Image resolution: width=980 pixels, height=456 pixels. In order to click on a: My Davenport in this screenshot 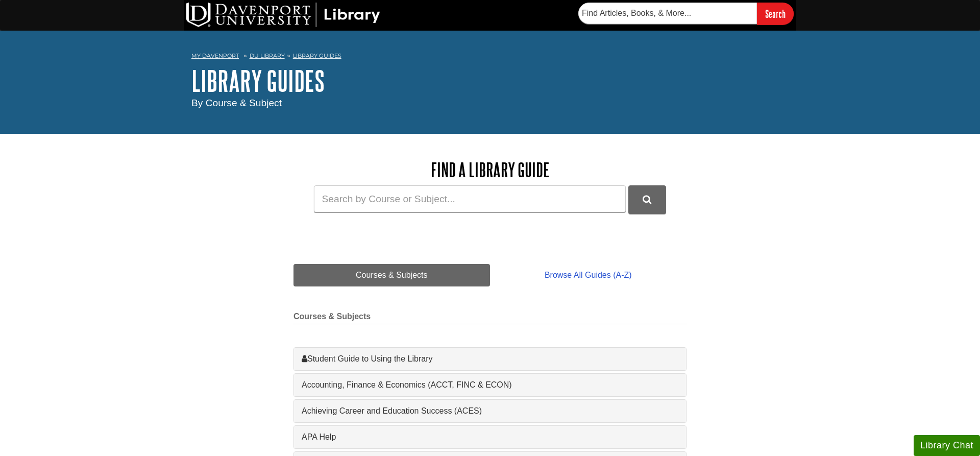, I will do `click(215, 55)`.